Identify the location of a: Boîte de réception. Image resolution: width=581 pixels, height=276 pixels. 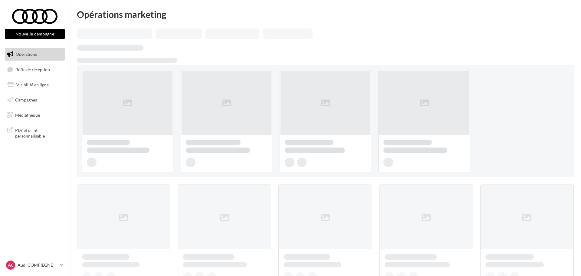
(35, 69).